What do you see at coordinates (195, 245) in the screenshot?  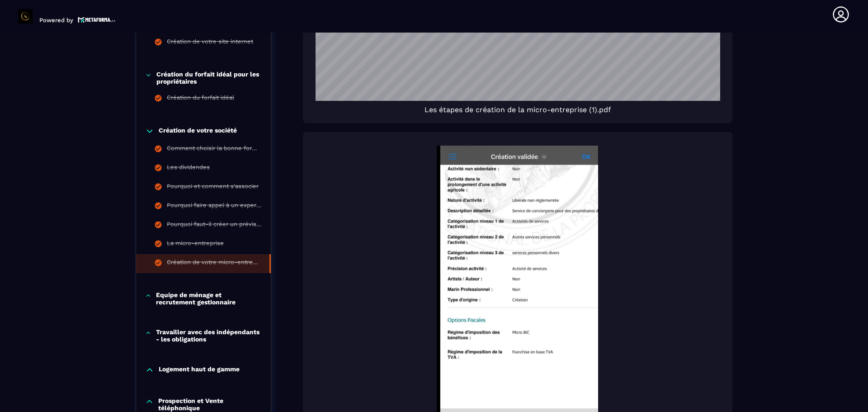 I see `div: La micro-entreprise` at bounding box center [195, 245].